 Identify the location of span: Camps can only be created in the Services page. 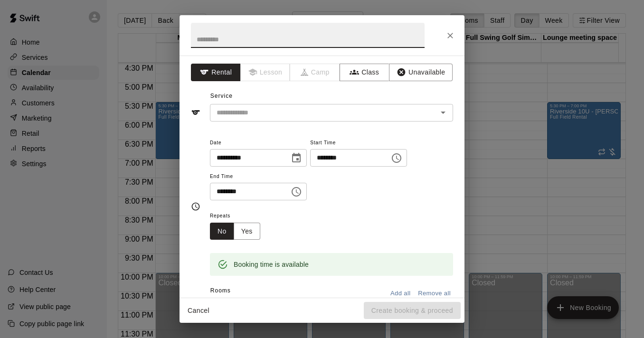
(315, 72).